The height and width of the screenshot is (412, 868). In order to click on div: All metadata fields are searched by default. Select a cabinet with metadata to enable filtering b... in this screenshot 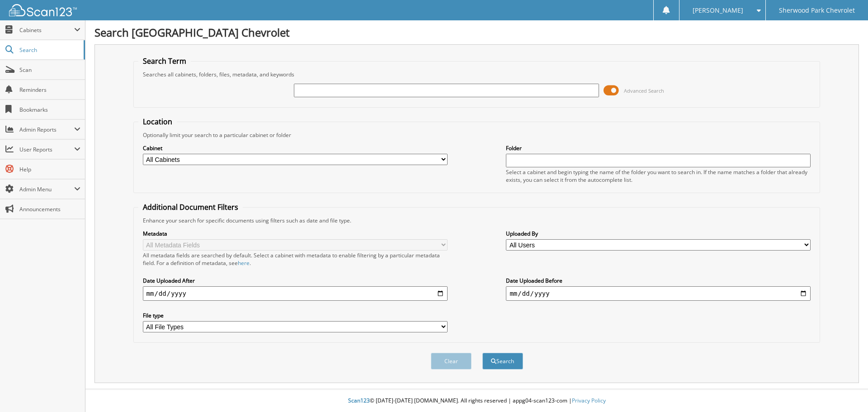, I will do `click(295, 259)`.